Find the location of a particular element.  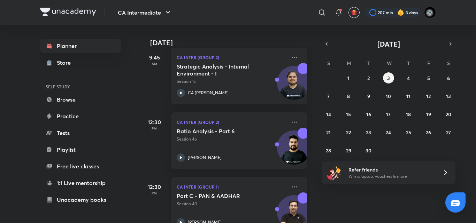

h5: 9:45 is located at coordinates (154, 57).